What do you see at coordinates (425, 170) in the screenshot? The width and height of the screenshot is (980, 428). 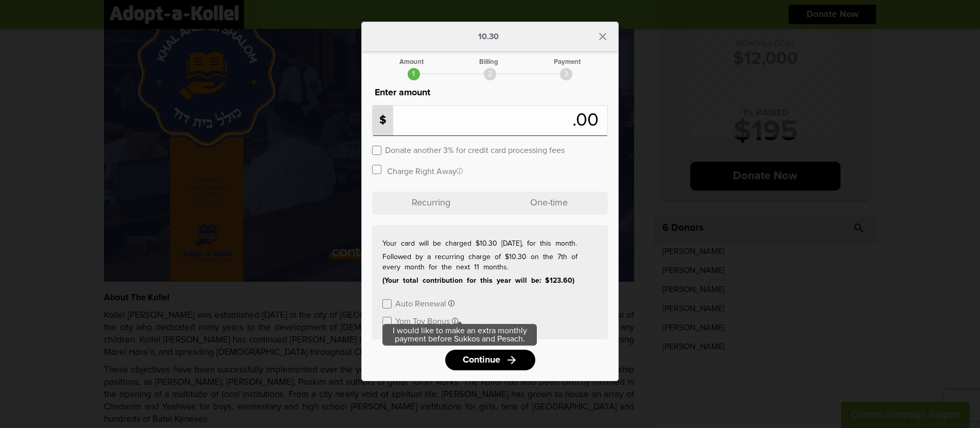 I see `button: Charge Right Away` at bounding box center [425, 170].